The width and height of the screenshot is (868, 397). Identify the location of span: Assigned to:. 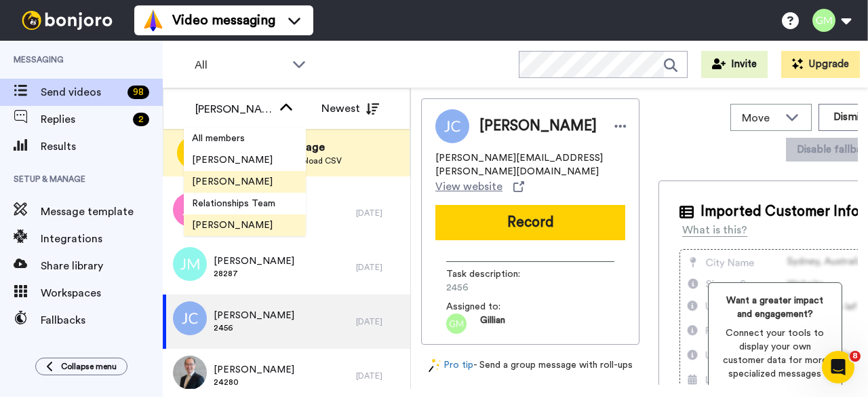
(493, 307).